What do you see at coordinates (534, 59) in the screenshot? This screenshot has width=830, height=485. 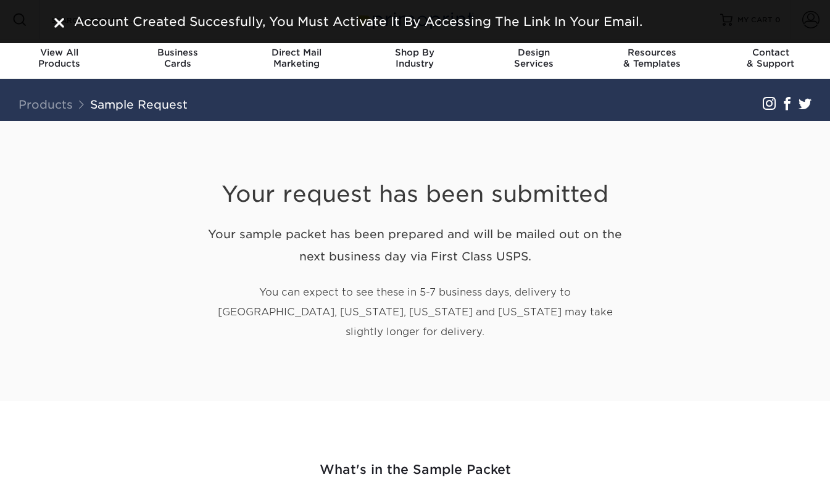 I see `a: DesignServices` at bounding box center [534, 59].